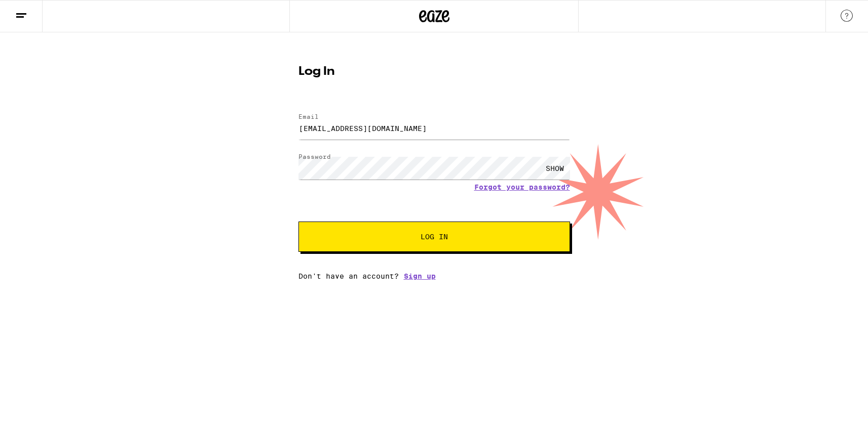 The image size is (868, 440). Describe the element at coordinates (314, 157) in the screenshot. I see `label: Password` at that location.